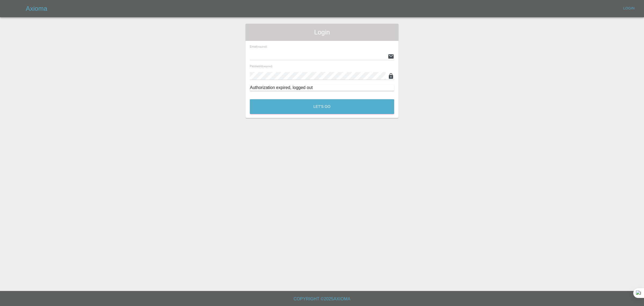 The width and height of the screenshot is (644, 306). Describe the element at coordinates (258, 47) in the screenshot. I see `span: Email` at that location.